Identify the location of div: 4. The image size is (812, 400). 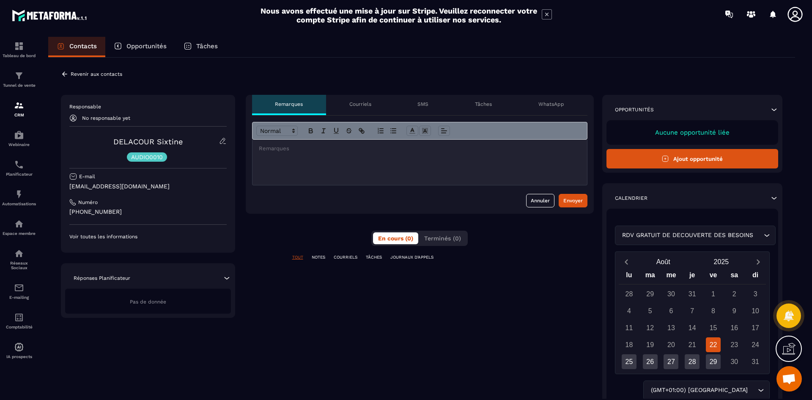
(629, 311).